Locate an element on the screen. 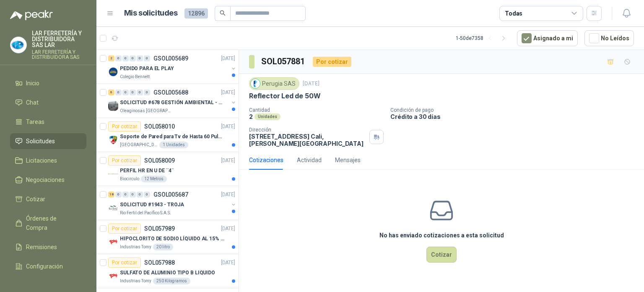  div: 6 is located at coordinates (111, 92).